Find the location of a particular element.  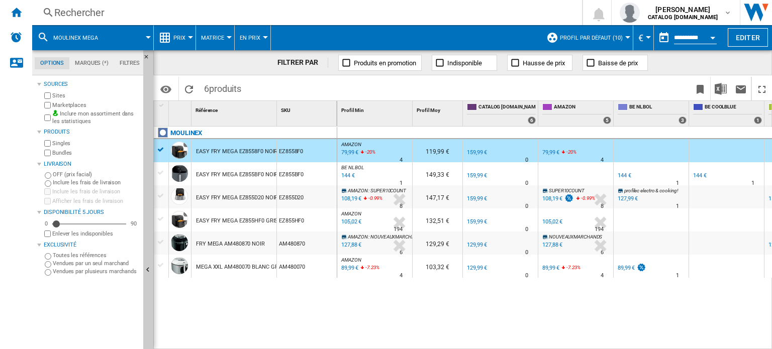

div: FRY MEGA AM480870 NOIR is located at coordinates (230, 244).